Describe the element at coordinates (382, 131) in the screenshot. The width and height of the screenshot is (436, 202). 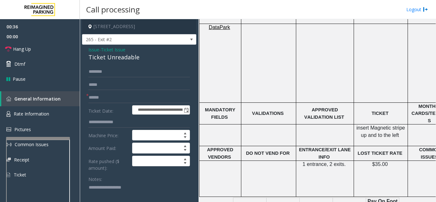
I see `span: insert Magnetic stripe up and to the left` at that location.